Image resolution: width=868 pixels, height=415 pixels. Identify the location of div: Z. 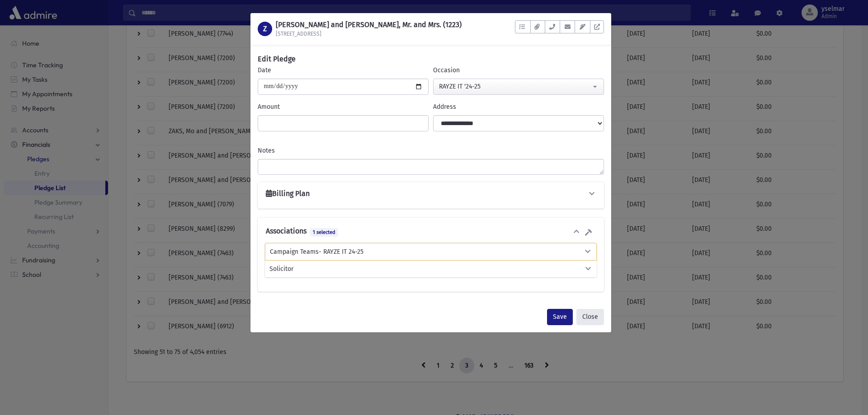
(265, 29).